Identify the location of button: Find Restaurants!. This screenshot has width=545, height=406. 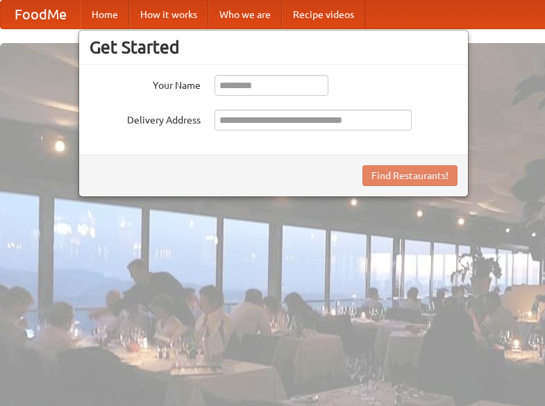
(410, 176).